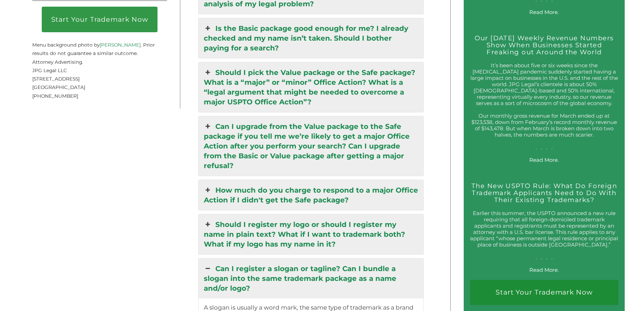 The height and width of the screenshot is (311, 644). Describe the element at coordinates (57, 62) in the screenshot. I see `span: Attorney Advertising.` at that location.